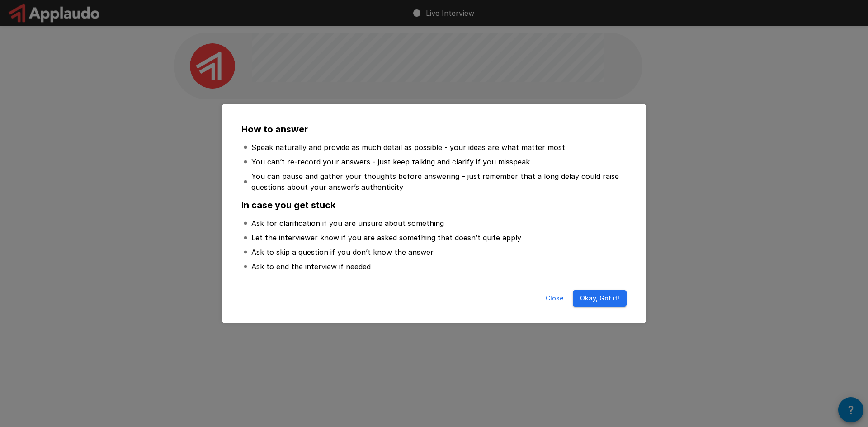 This screenshot has height=427, width=868. Describe the element at coordinates (408, 148) in the screenshot. I see `p: Speak naturally and provide as much detail as possible - your ideas are what matter most` at that location.